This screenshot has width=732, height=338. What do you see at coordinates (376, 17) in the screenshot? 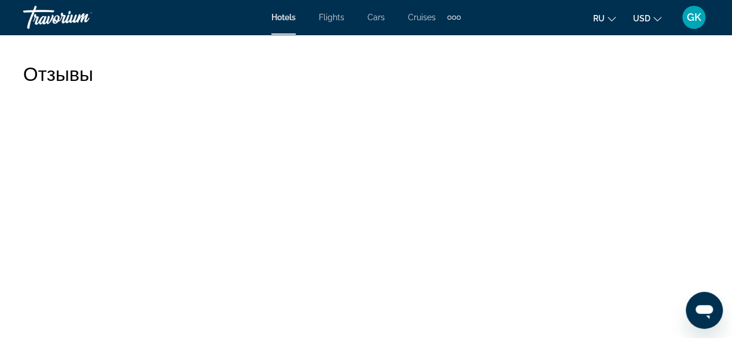
I see `span: Cars` at bounding box center [376, 17].